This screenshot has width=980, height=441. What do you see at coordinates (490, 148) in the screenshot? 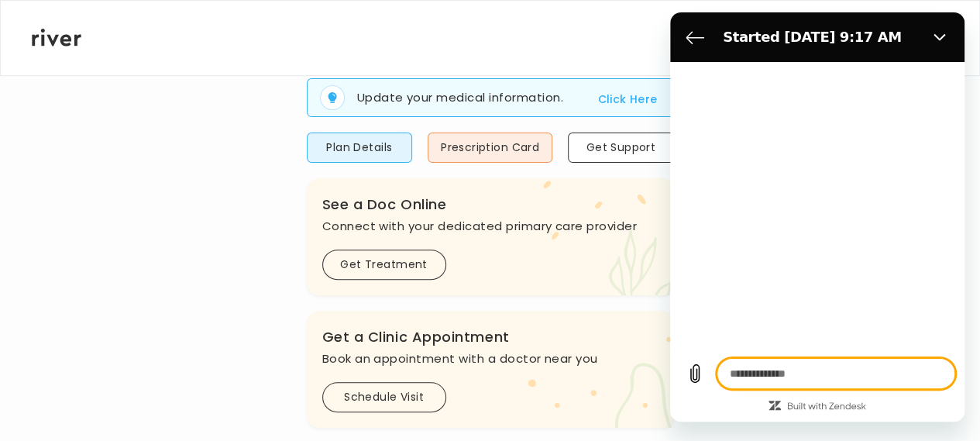
I see `button: Prescription Card` at bounding box center [490, 148].